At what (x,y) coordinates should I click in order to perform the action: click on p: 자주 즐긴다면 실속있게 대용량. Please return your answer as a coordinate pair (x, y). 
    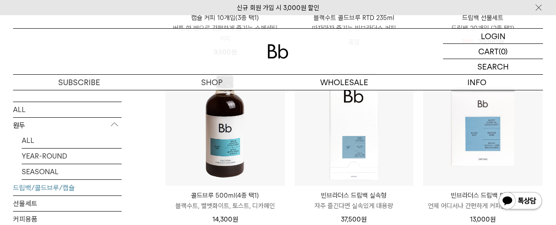
    Looking at the image, I should click on (354, 206).